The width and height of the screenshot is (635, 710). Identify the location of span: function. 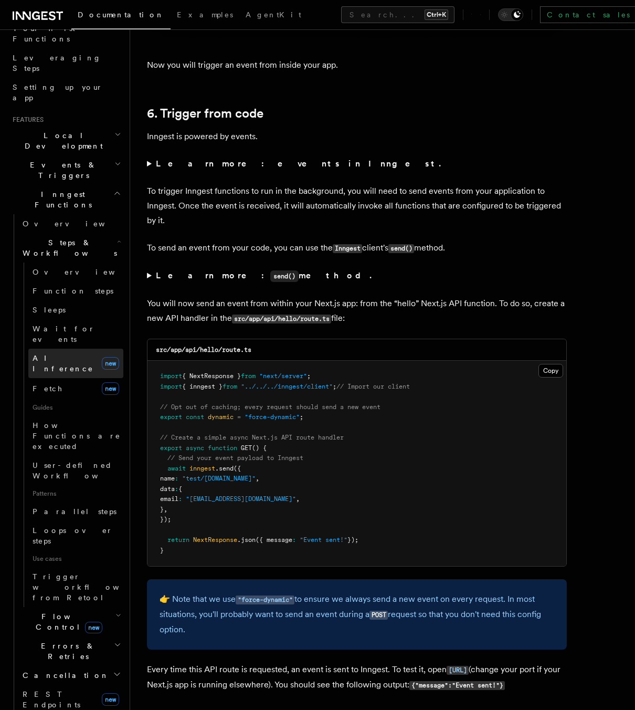
(223, 448).